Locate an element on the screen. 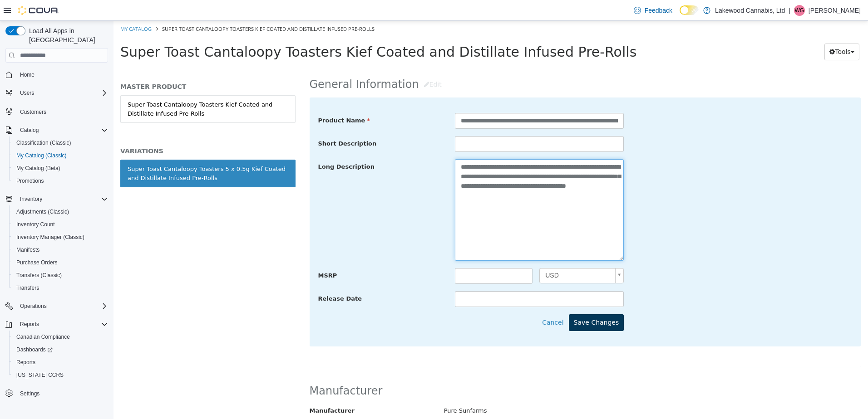  span: Washington CCRS is located at coordinates (61, 375).